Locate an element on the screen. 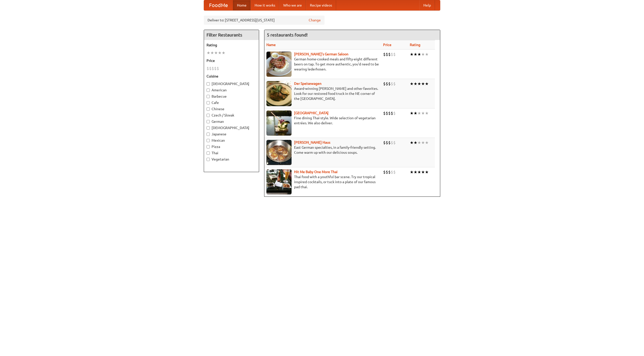  p: East German specialties, in a family-friendly setting. Come warm up with our delicious soups. is located at coordinates (323, 150).